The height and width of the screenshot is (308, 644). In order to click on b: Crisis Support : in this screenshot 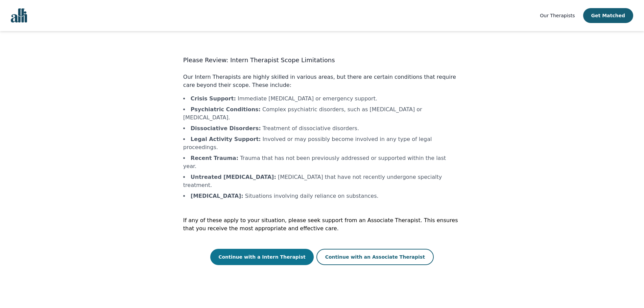, I will do `click(213, 98)`.